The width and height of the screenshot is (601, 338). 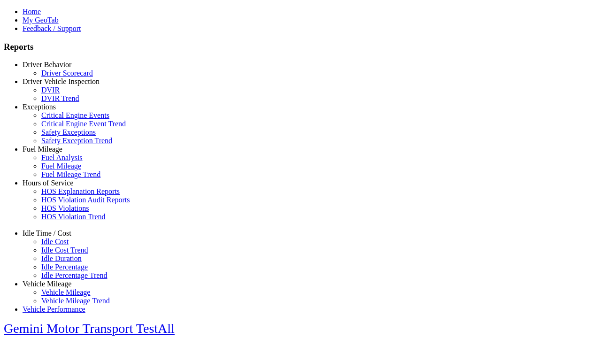 I want to click on a: DVIR Trend, so click(x=60, y=98).